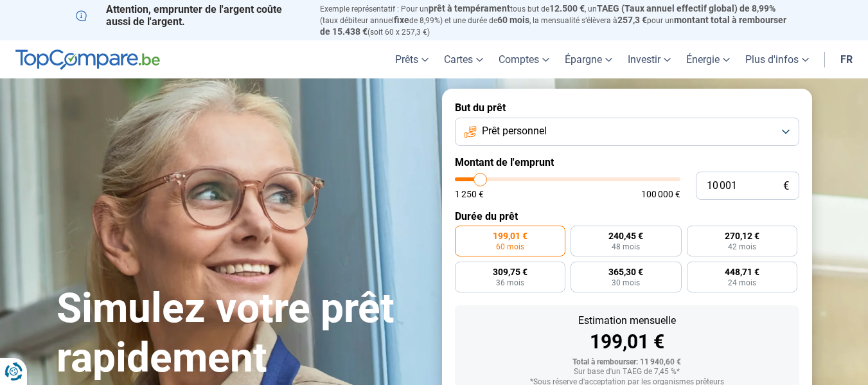  Describe the element at coordinates (627, 216) in the screenshot. I see `label: Durée du prêt` at that location.